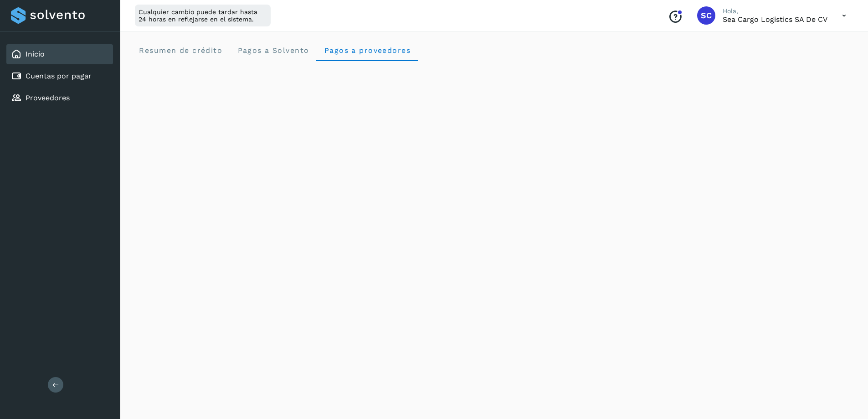 This screenshot has width=868, height=419. Describe the element at coordinates (60, 54) in the screenshot. I see `div: Inicio` at that location.